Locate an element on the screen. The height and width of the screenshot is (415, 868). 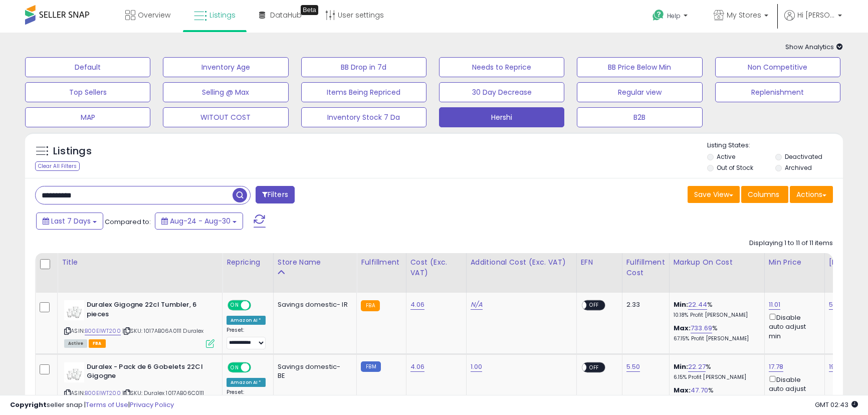
span: Compared to: is located at coordinates (128, 222).